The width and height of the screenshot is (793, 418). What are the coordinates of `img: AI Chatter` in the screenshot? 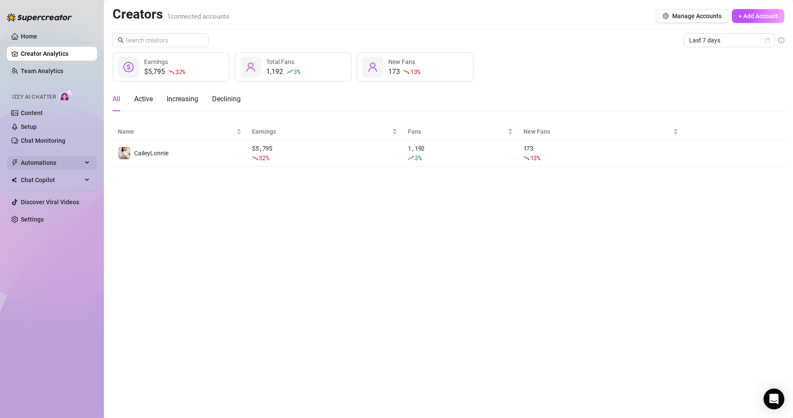 It's located at (66, 96).